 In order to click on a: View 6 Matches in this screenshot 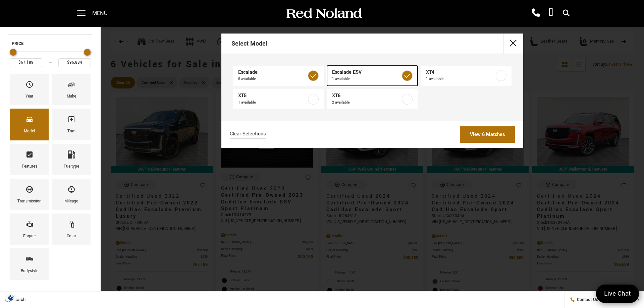, I will do `click(488, 134)`.